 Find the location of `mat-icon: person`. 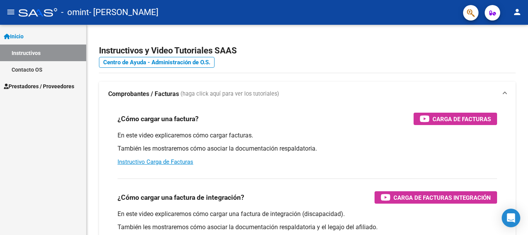

mat-icon: person is located at coordinates (517, 12).